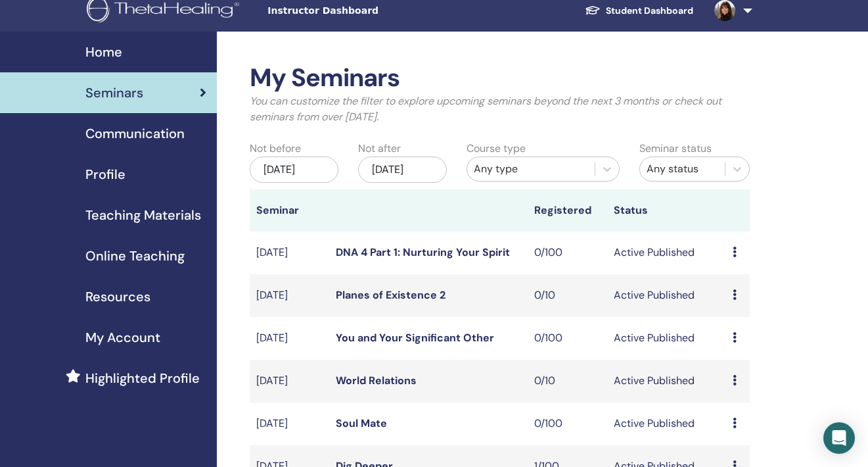  What do you see at coordinates (531, 169) in the screenshot?
I see `div: Any type` at bounding box center [531, 169].